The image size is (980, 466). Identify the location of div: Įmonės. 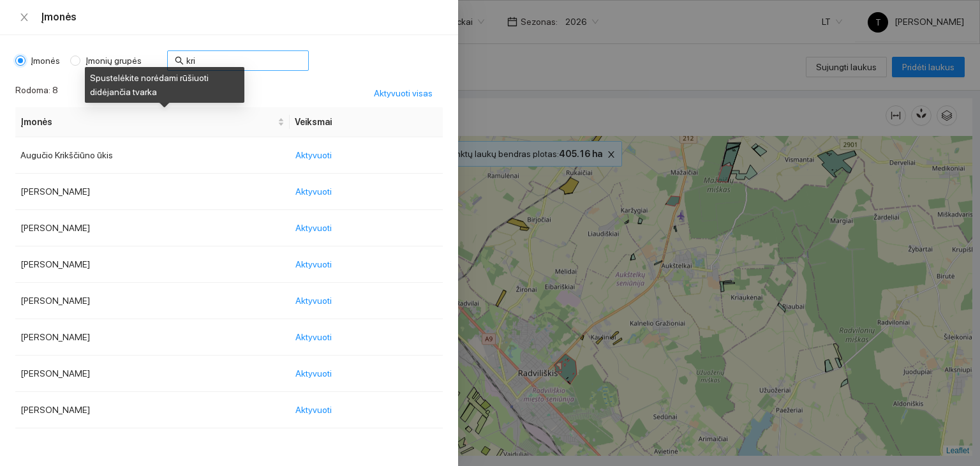
(242, 18).